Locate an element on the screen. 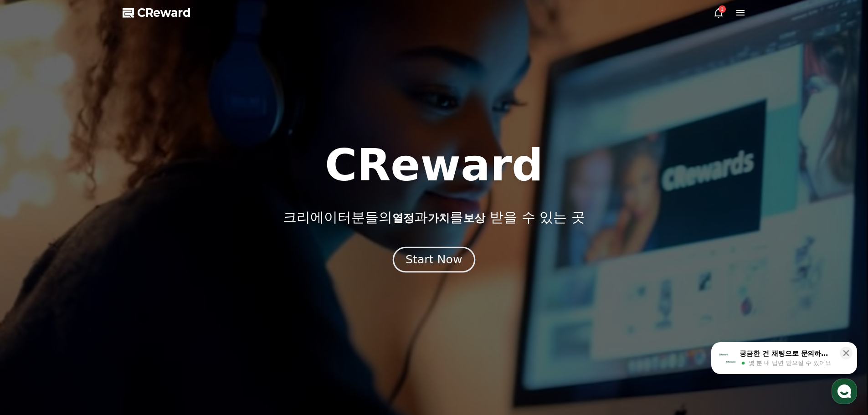 This screenshot has height=415, width=868. span: 설정 is located at coordinates (147, 307).